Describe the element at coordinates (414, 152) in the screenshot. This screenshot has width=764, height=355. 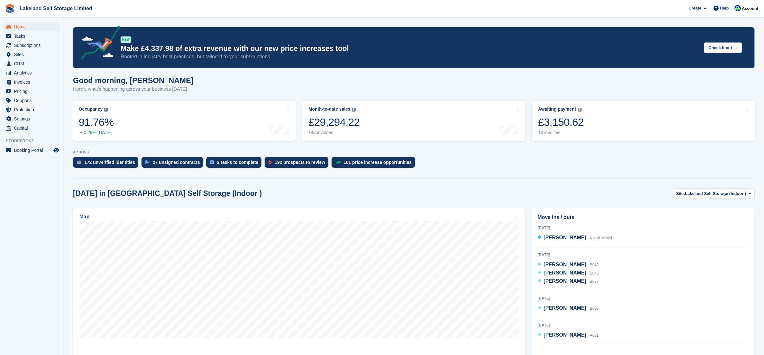
I see `p: ACTIONS` at that location.